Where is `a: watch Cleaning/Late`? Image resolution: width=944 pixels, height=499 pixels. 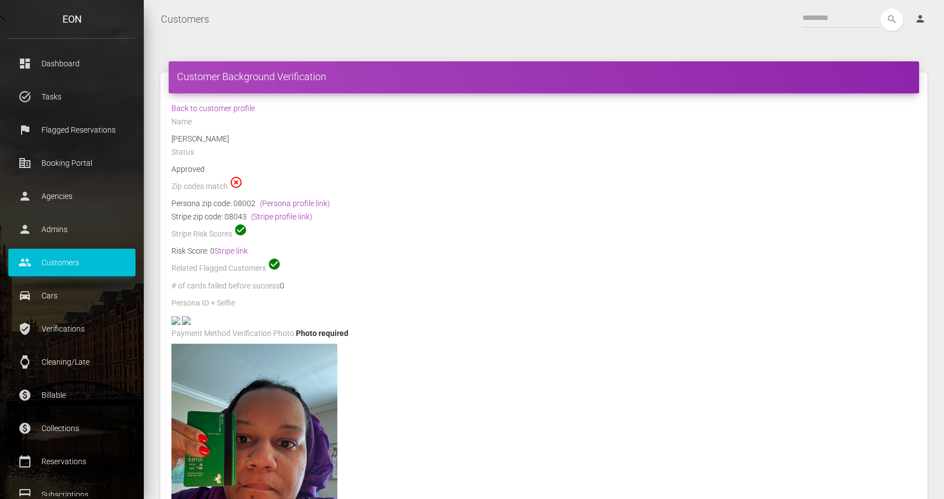
a: watch Cleaning/Late is located at coordinates (72, 362).